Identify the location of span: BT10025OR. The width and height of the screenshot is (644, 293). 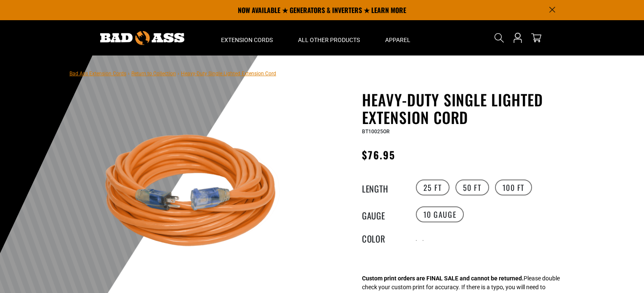
(376, 132).